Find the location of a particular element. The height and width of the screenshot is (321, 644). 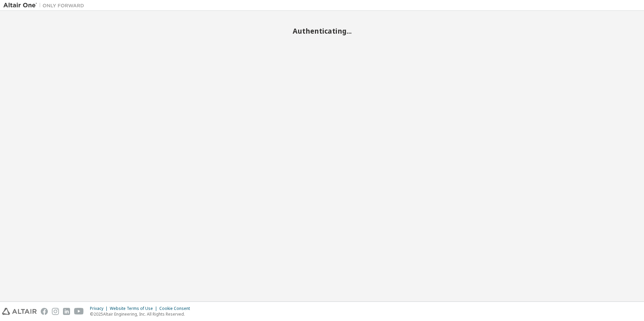

img: linkedin.svg is located at coordinates (66, 311).